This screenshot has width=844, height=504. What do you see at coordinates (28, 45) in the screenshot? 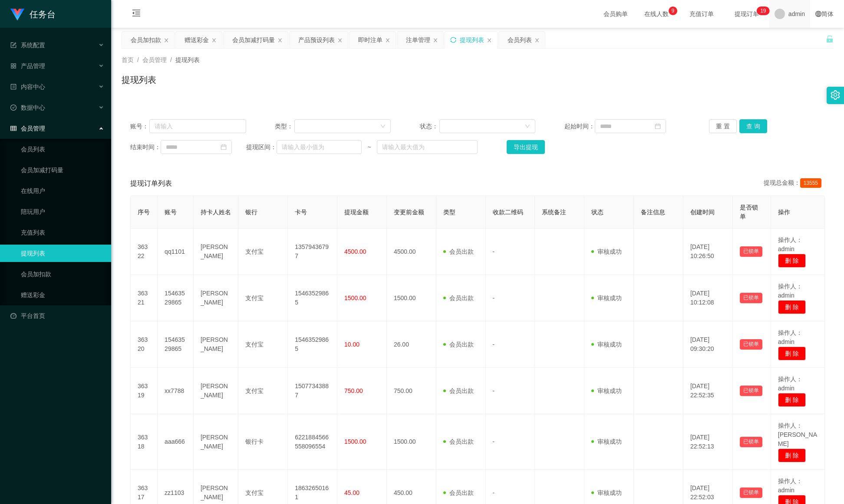
I see `span: 系统配置` at bounding box center [28, 45].